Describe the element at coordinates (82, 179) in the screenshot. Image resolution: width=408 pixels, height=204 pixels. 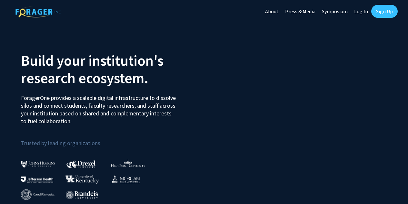
I see `img: University of Kentucky` at that location.